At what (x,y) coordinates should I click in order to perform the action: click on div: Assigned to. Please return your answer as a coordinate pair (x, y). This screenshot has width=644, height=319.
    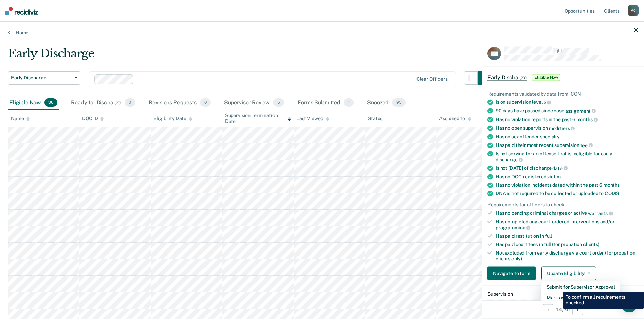
    Looking at the image, I should click on (454, 119).